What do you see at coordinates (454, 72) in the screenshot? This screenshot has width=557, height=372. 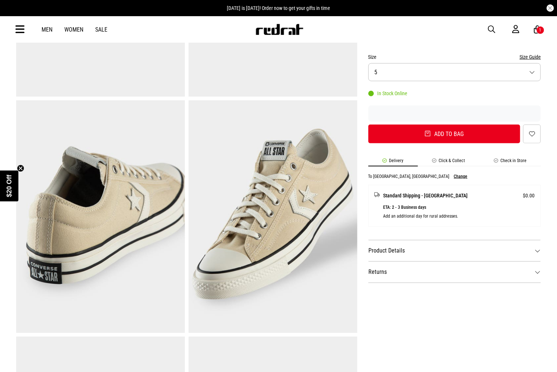 I see `button: 5` at bounding box center [454, 72].